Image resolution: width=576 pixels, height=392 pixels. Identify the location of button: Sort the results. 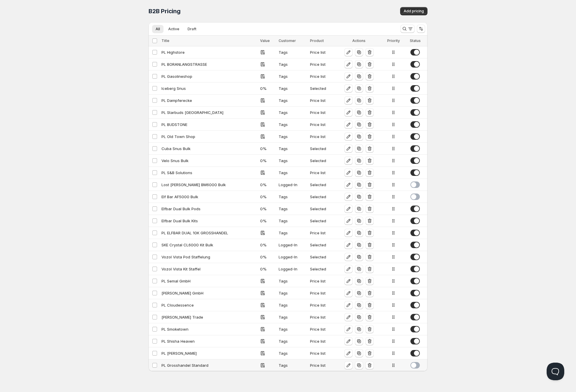
(421, 29).